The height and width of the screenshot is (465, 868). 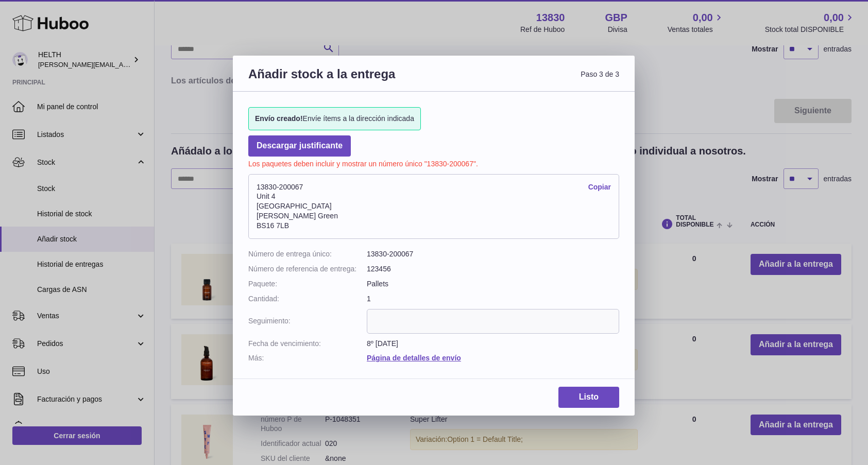 I want to click on dt: Más:, so click(x=307, y=358).